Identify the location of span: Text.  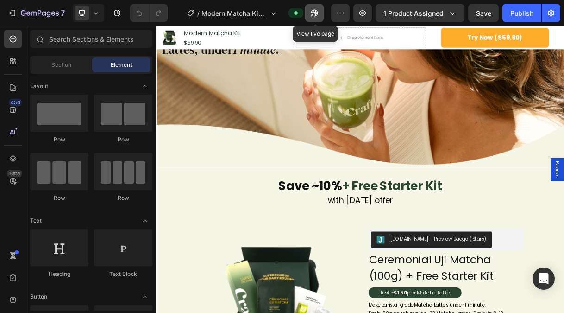
(36, 220).